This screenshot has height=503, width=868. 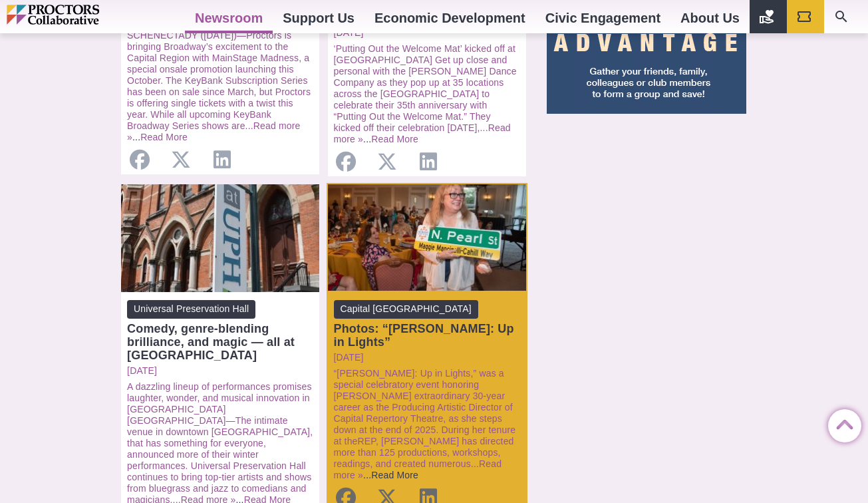 What do you see at coordinates (81, 15) in the screenshot?
I see `img: Proctors logo` at bounding box center [81, 15].